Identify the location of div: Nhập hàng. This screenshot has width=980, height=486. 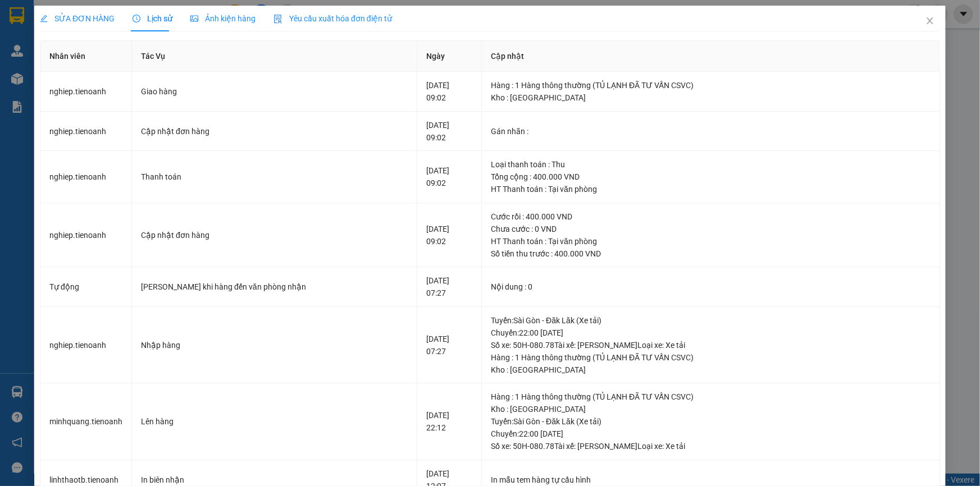
(274, 345).